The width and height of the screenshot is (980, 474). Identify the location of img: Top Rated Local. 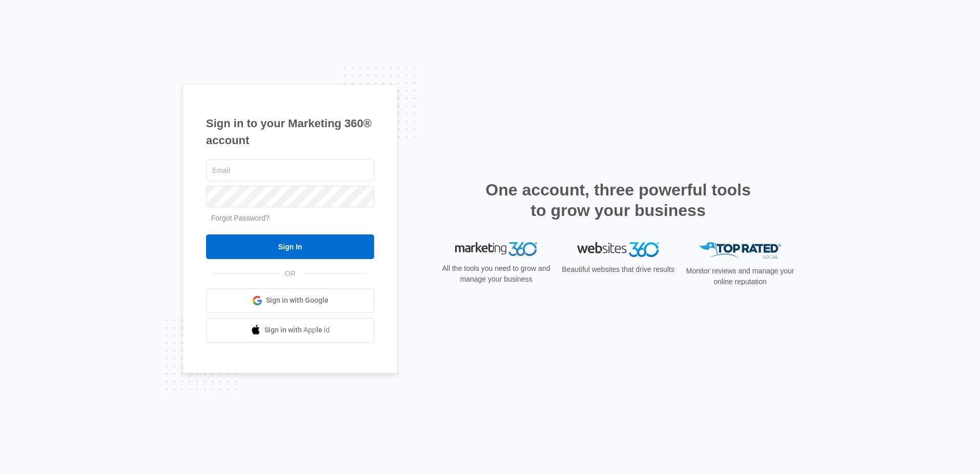
(740, 250).